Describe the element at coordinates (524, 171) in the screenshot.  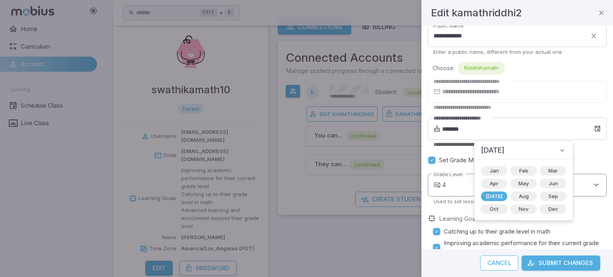
I see `div: Feb` at that location.